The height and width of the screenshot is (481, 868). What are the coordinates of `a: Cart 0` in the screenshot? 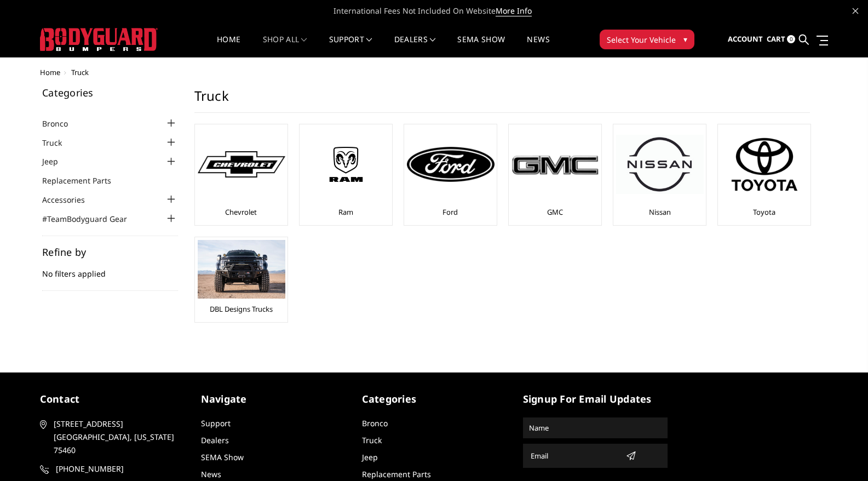 It's located at (781, 40).